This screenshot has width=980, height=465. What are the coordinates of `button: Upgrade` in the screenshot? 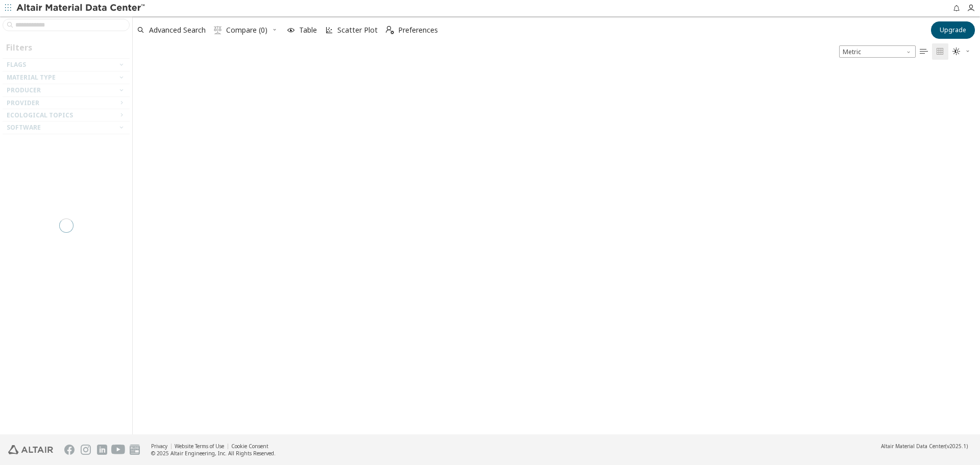 It's located at (953, 30).